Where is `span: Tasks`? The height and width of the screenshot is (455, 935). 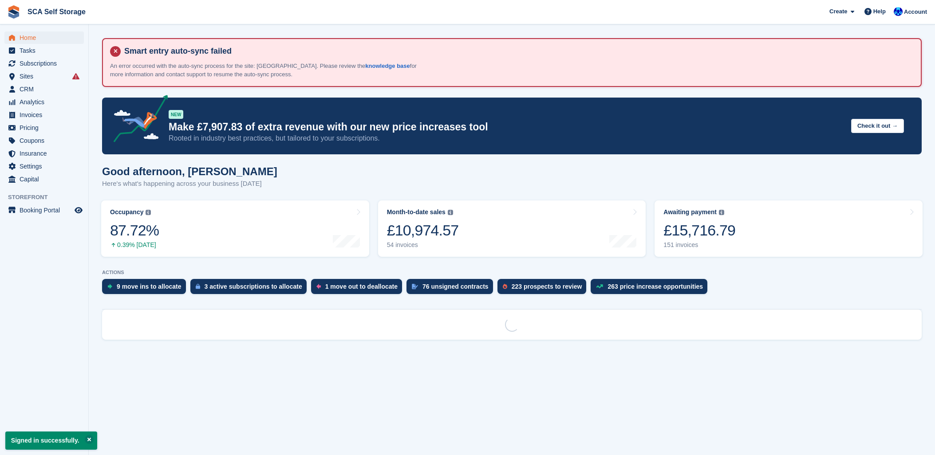 span: Tasks is located at coordinates (46, 51).